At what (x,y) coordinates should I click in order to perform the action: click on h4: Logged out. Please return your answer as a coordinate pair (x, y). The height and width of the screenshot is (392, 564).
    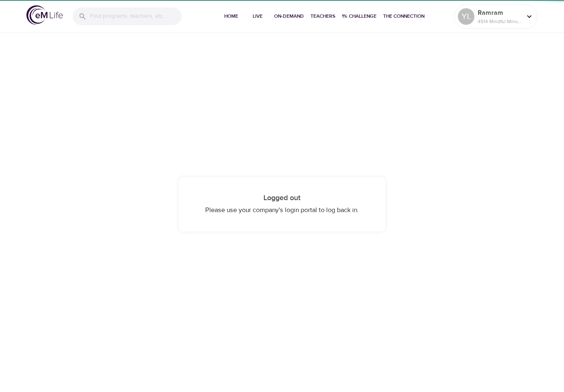
    Looking at the image, I should click on (282, 198).